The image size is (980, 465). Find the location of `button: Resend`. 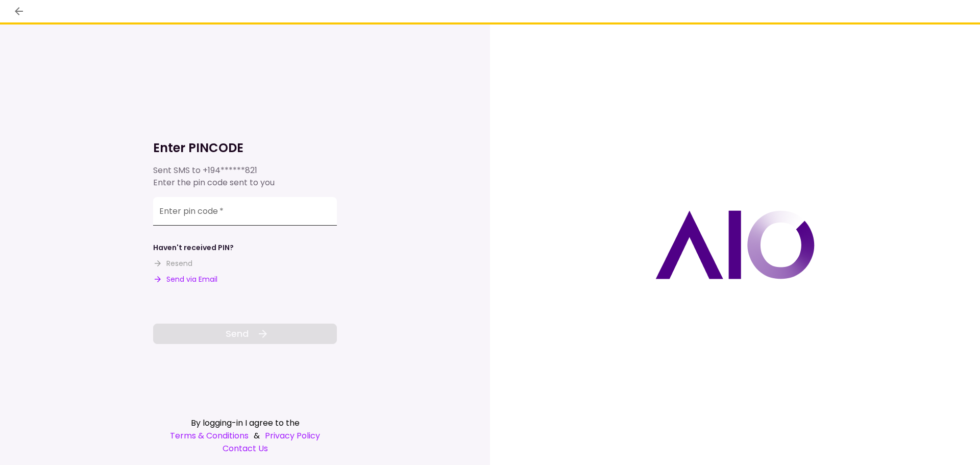

button: Resend is located at coordinates (172, 263).